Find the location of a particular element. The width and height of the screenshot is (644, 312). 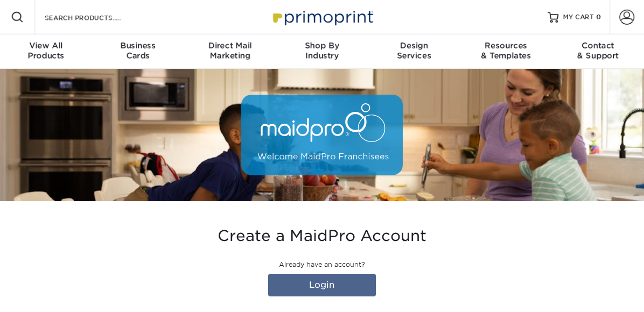

span: Shop By is located at coordinates (322, 46).